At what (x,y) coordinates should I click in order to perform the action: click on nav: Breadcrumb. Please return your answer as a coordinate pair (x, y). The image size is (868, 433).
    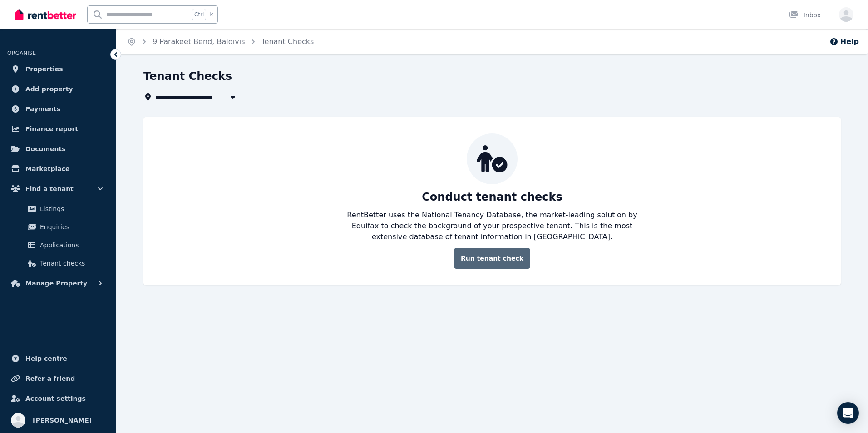
    Looking at the image, I should click on (221, 42).